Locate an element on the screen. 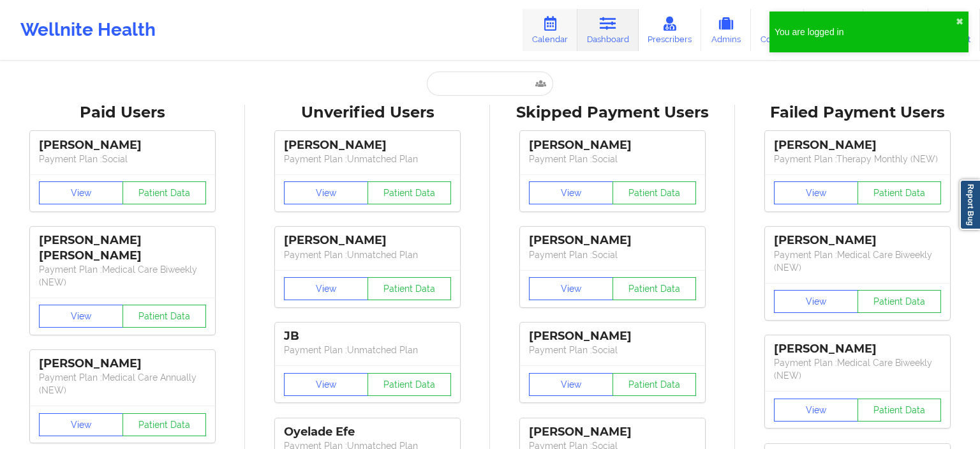  a: Admins is located at coordinates (726, 30).